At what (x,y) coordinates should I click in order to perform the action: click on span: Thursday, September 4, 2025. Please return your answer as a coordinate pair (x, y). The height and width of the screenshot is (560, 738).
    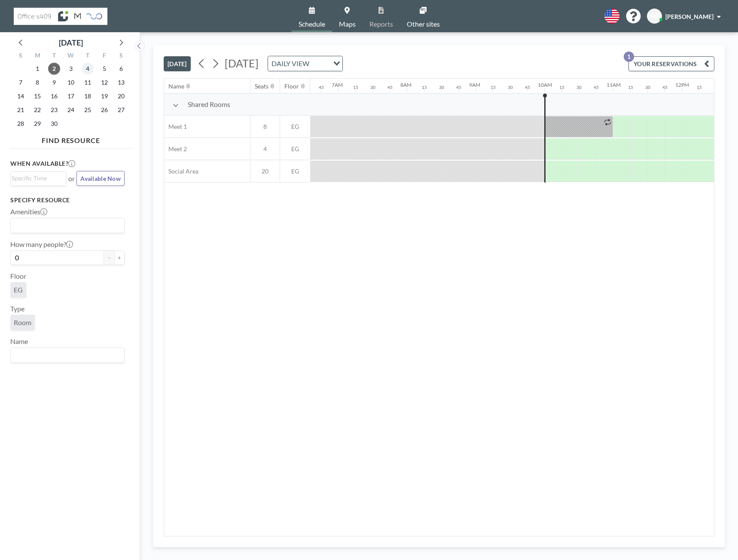
    Looking at the image, I should click on (88, 69).